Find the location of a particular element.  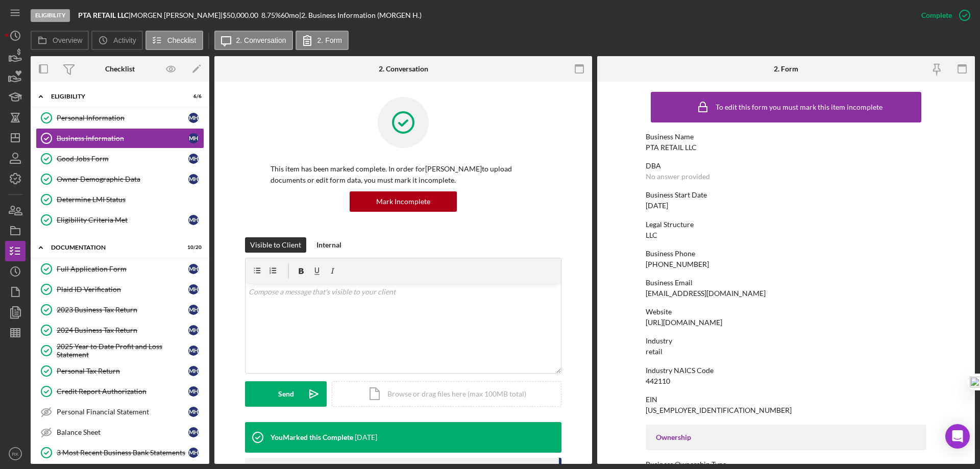

label: Checklist is located at coordinates (182, 40).